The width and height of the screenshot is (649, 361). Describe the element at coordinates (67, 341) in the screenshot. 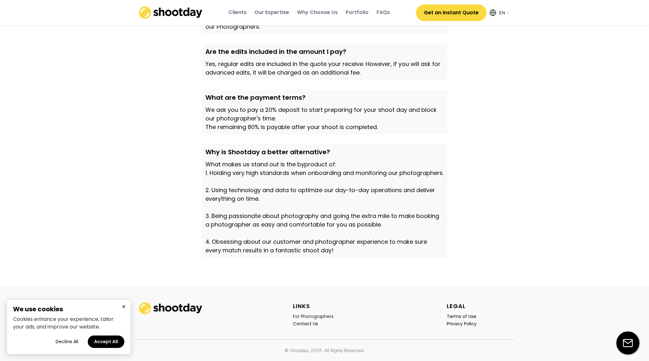

I see `button: Decline all cookies` at that location.